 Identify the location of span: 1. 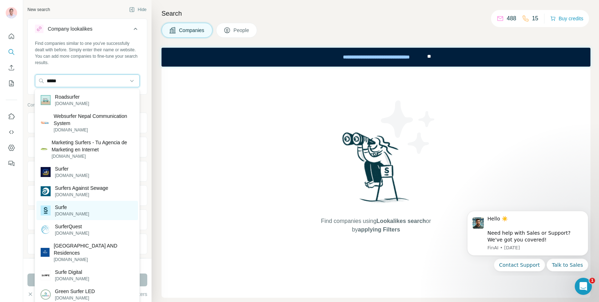
(592, 281).